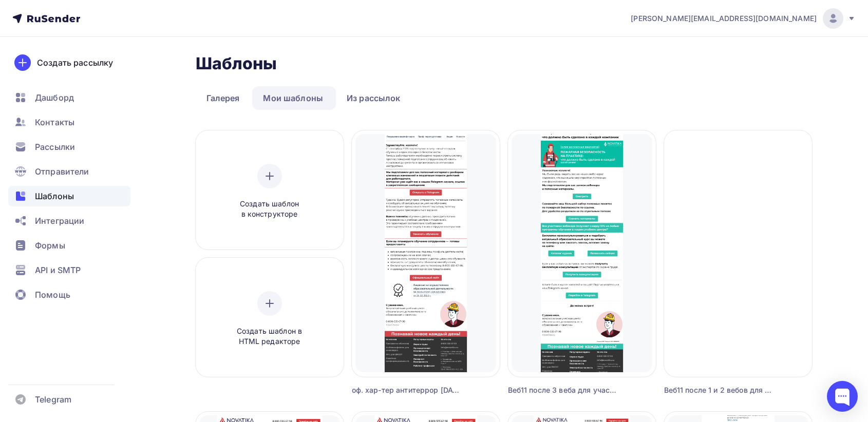 This screenshot has width=868, height=422. Describe the element at coordinates (55, 122) in the screenshot. I see `span: Контакты` at that location.